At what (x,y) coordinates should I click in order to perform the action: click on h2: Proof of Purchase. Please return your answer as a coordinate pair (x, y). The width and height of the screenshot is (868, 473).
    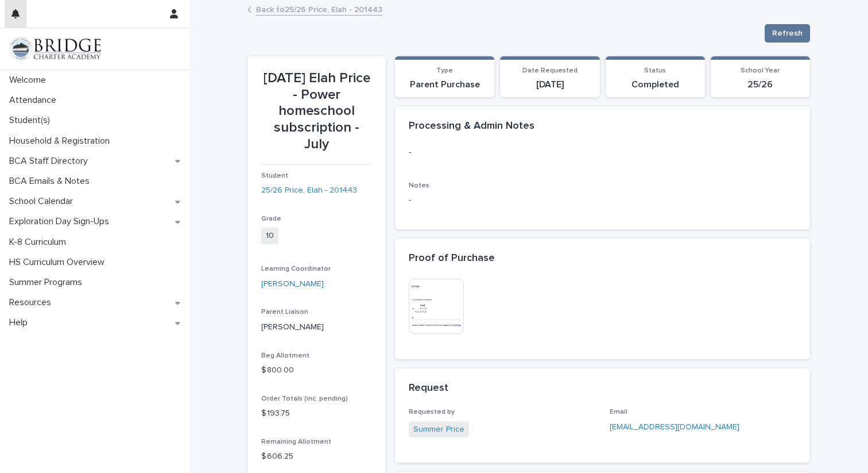
    Looking at the image, I should click on (452, 258).